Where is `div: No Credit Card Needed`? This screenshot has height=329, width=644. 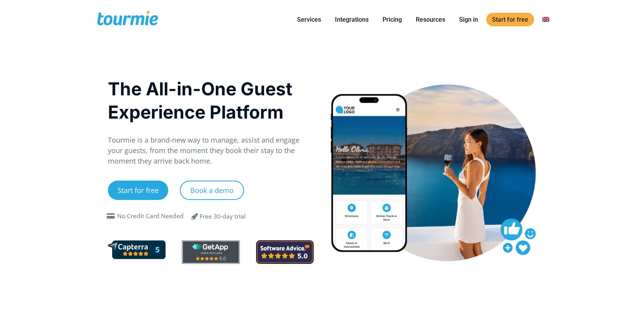
div: No Credit Card Needed is located at coordinates (150, 216).